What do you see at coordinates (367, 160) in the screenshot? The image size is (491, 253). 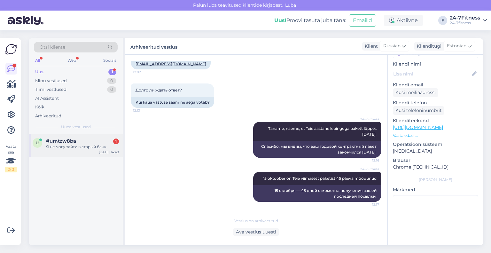 I see `span: 12:16` at bounding box center [367, 160].